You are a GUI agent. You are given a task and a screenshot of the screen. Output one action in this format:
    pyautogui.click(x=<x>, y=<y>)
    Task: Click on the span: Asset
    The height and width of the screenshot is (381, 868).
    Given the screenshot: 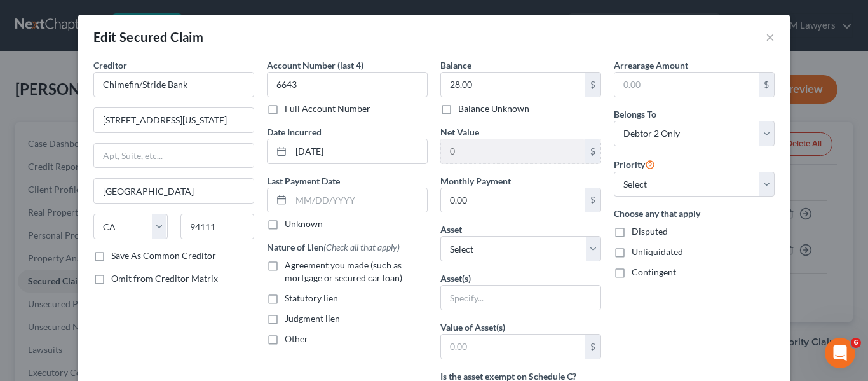 What is the action you would take?
    pyautogui.click(x=451, y=229)
    